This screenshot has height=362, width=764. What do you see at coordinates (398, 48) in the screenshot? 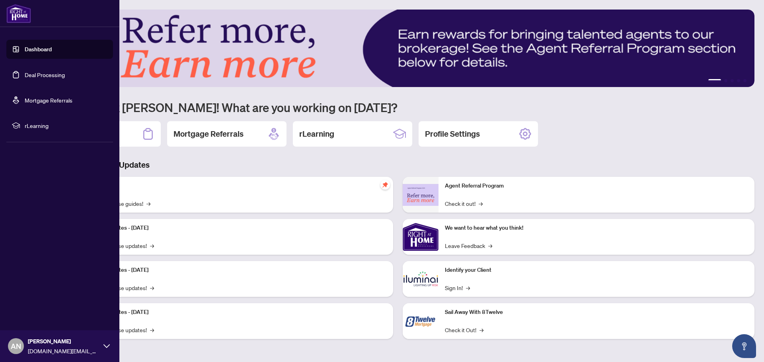
I see `img: Slide 0` at bounding box center [398, 48].